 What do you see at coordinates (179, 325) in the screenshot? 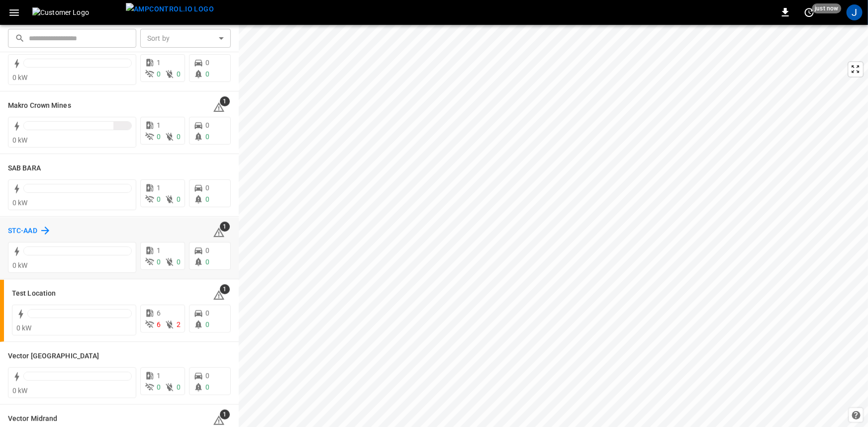
I see `span: 2` at bounding box center [179, 325].